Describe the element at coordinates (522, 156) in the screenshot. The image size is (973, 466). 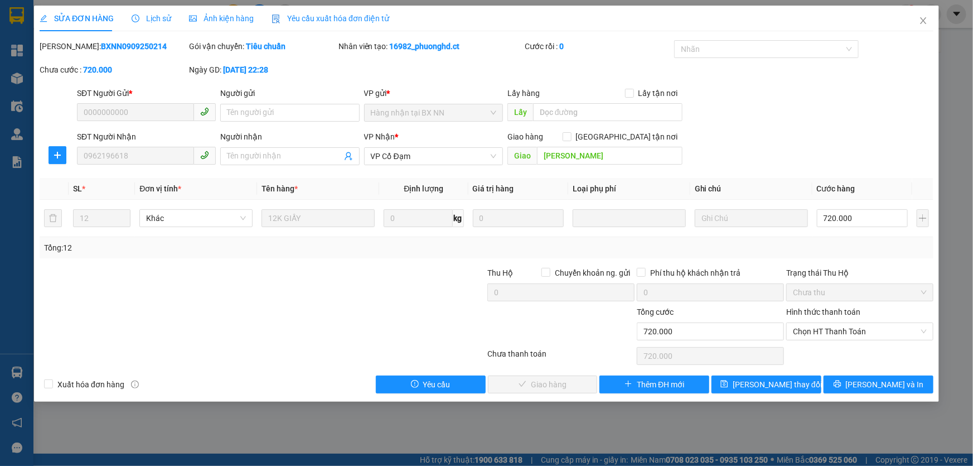
I see `span: Giao` at that location.